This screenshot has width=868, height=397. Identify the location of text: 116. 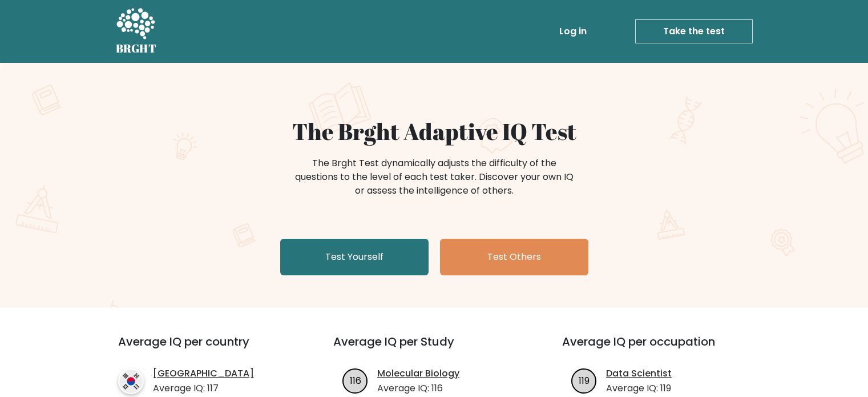
(355, 380).